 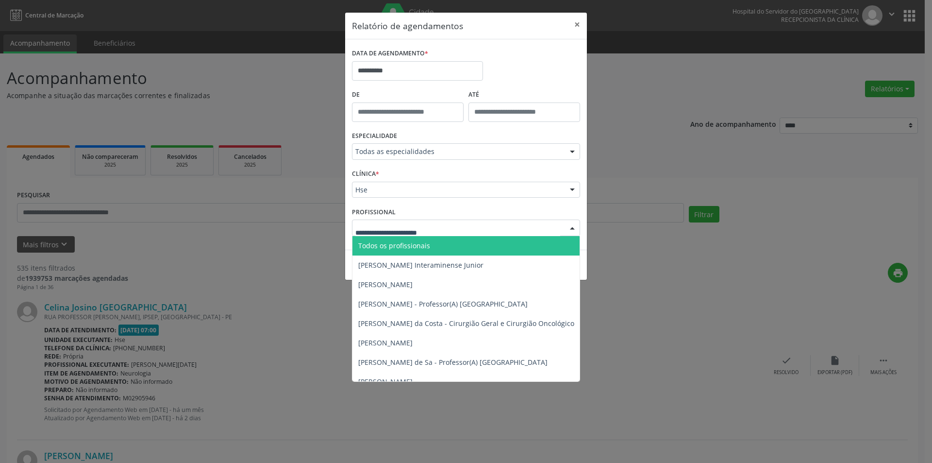 What do you see at coordinates (458, 190) in the screenshot?
I see `span: Hse` at bounding box center [458, 190].